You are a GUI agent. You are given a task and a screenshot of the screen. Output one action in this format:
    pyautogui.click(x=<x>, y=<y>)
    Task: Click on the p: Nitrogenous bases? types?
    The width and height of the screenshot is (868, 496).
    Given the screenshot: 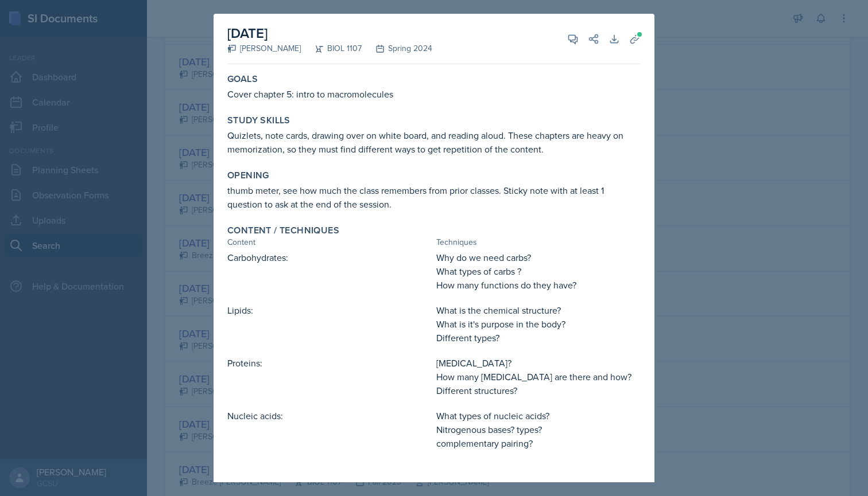 What is the action you would take?
    pyautogui.click(x=539, y=429)
    